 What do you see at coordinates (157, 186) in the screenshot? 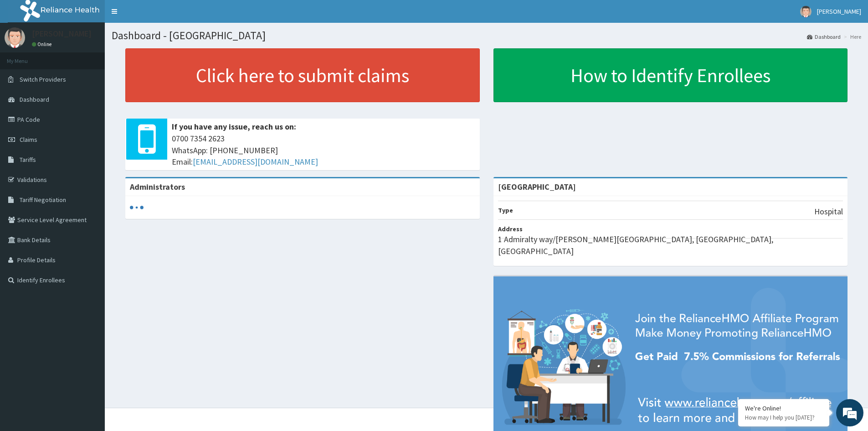
I see `b: Administrators` at bounding box center [157, 186].